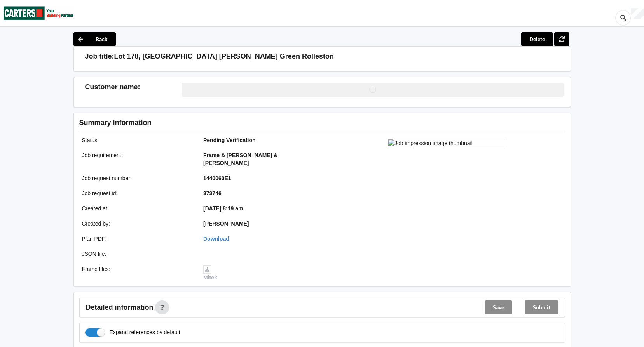 Image resolution: width=644 pixels, height=347 pixels. I want to click on div: Status :, so click(137, 140).